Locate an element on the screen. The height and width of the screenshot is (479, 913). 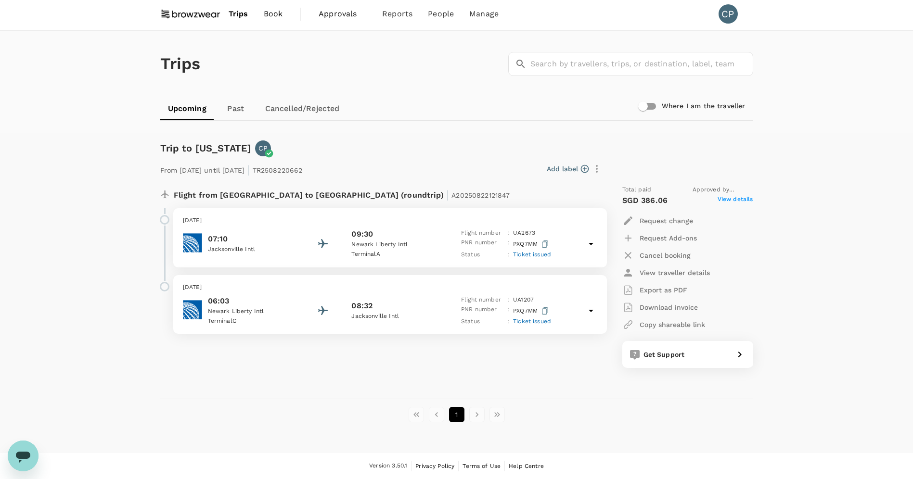
p: CP is located at coordinates (263, 148).